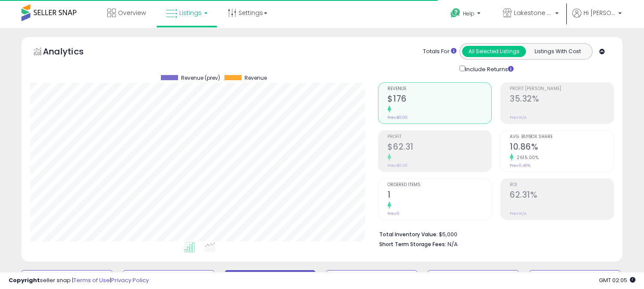 This screenshot has height=289, width=644. What do you see at coordinates (562, 148) in the screenshot?
I see `h2: 10.86%` at bounding box center [562, 148].